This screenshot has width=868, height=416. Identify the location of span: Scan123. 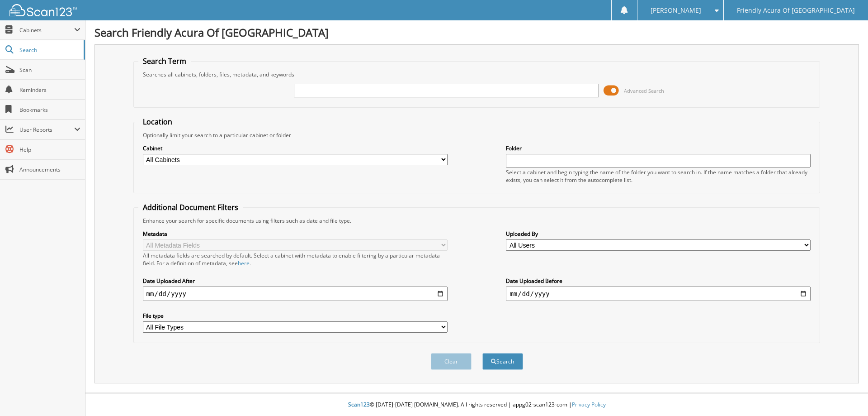
(359, 404).